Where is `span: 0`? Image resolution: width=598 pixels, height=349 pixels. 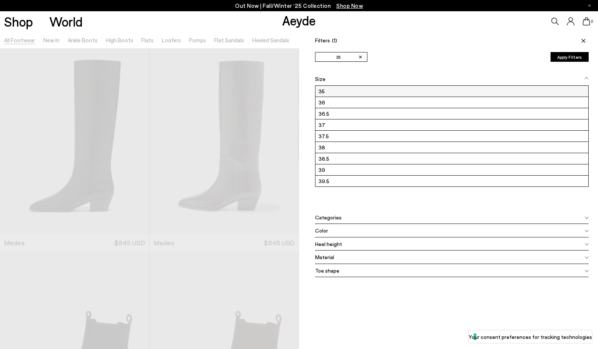 span: 0 is located at coordinates (592, 21).